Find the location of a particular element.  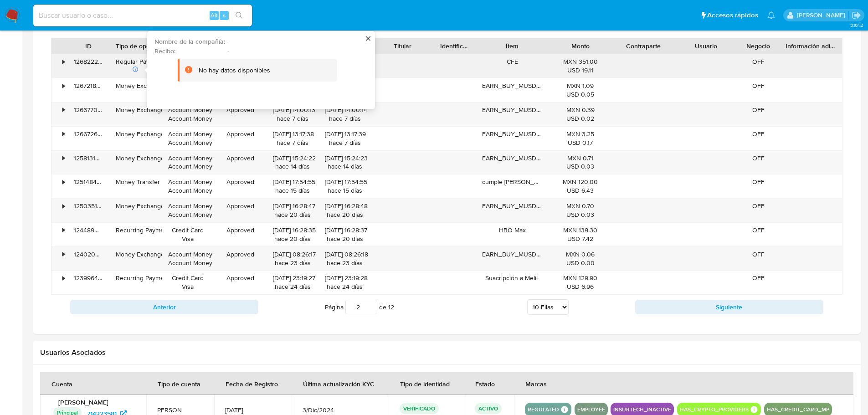

span: s is located at coordinates (224, 15).